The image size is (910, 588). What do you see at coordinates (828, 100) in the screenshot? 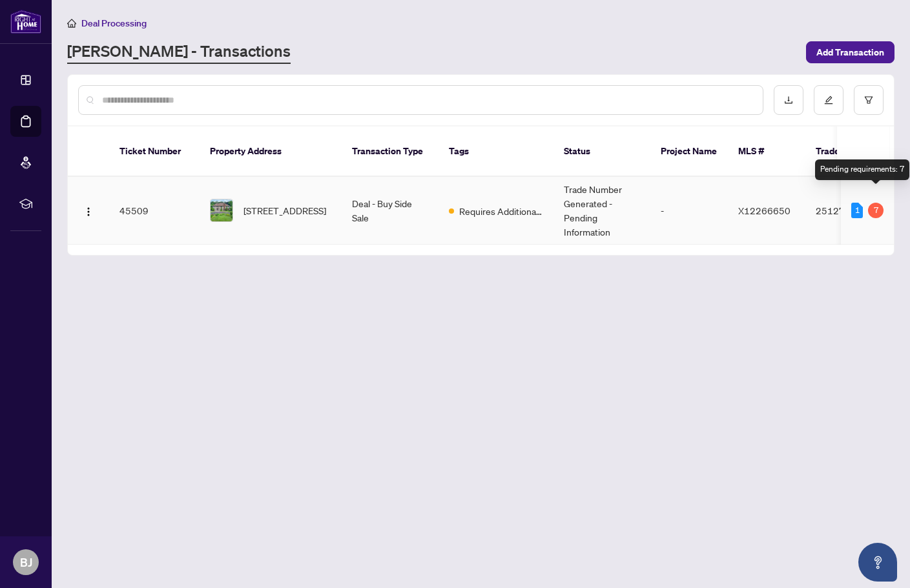
I see `button: edit` at bounding box center [828, 100].